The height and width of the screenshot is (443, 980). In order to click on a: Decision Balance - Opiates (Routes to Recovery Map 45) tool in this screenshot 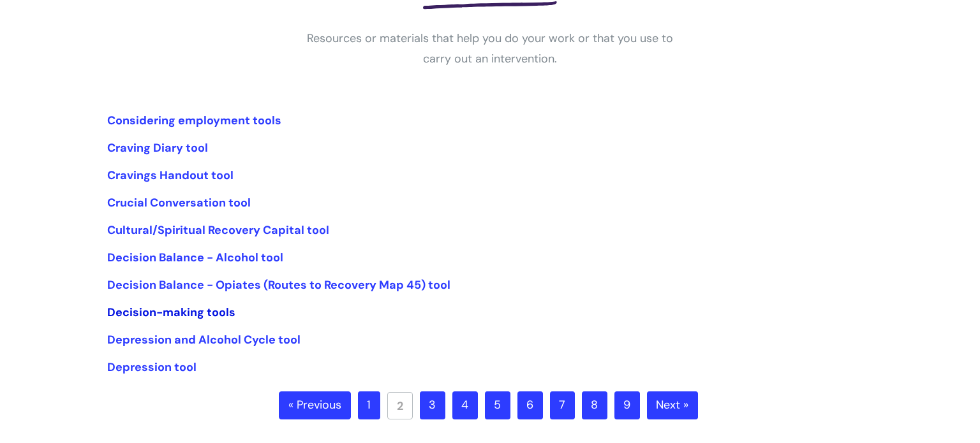, I will do `click(279, 285)`.